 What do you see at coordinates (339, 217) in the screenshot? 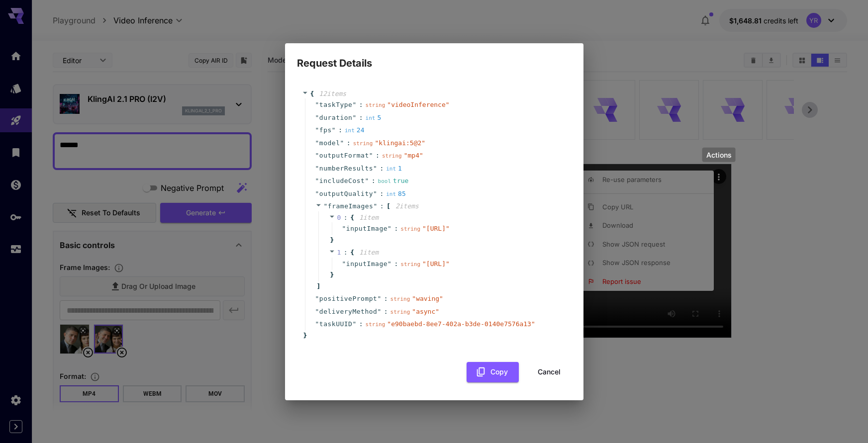
I see `span: 0` at bounding box center [339, 217].